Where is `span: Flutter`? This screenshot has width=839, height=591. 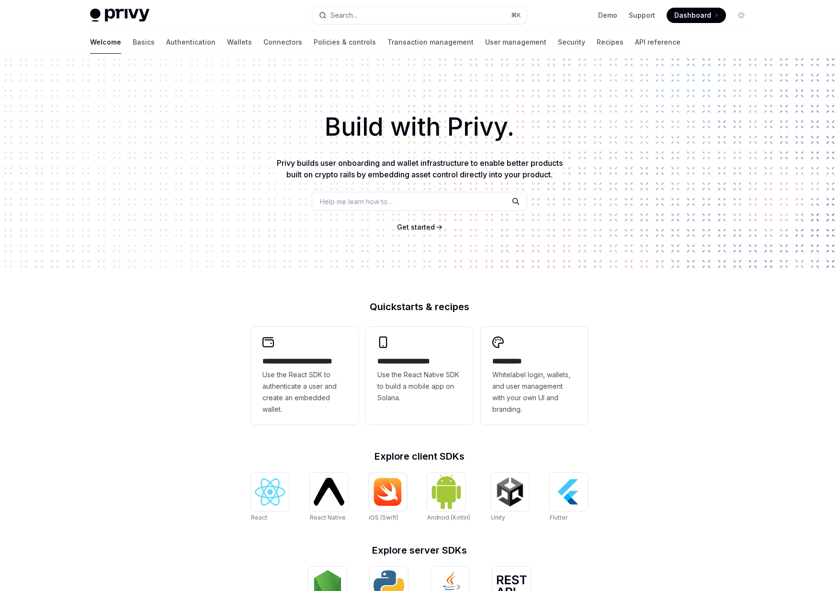 span: Flutter is located at coordinates (559, 517).